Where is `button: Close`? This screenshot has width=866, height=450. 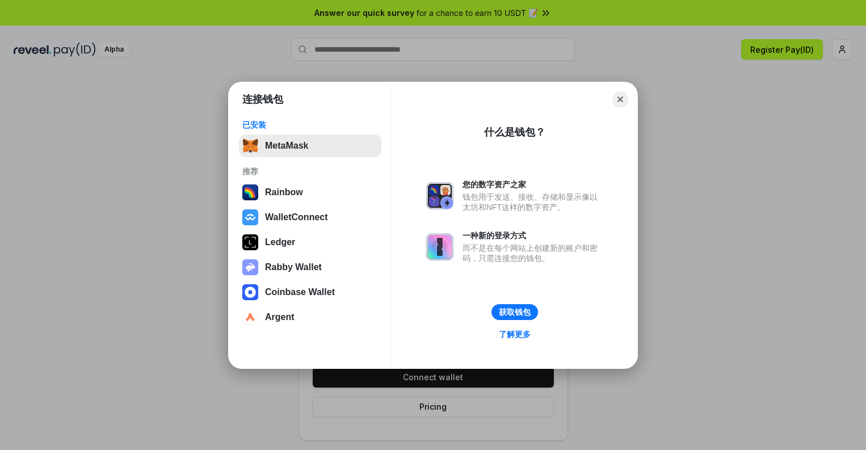 button: Close is located at coordinates (620, 99).